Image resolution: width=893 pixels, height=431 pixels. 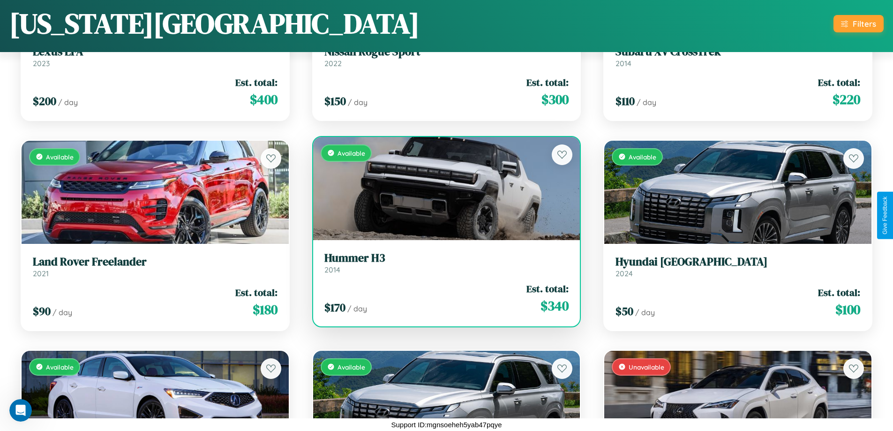 I want to click on span: 2022, so click(x=333, y=63).